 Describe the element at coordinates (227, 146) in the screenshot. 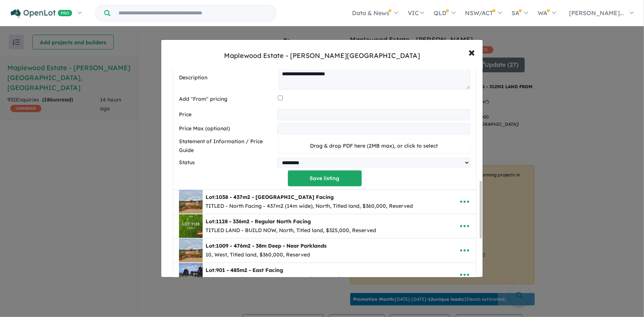

I see `label: Statement of Information / Price Guide` at that location.